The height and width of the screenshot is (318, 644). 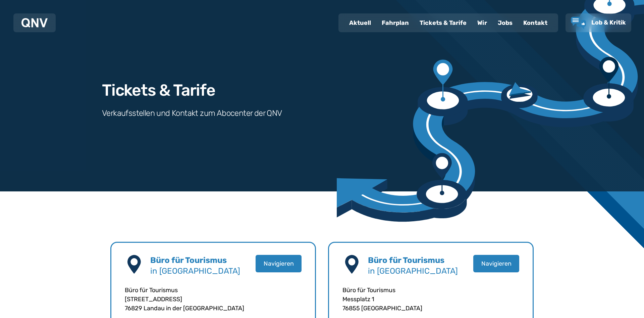 What do you see at coordinates (443, 23) in the screenshot?
I see `a: Tickets & Tarife` at bounding box center [443, 23].